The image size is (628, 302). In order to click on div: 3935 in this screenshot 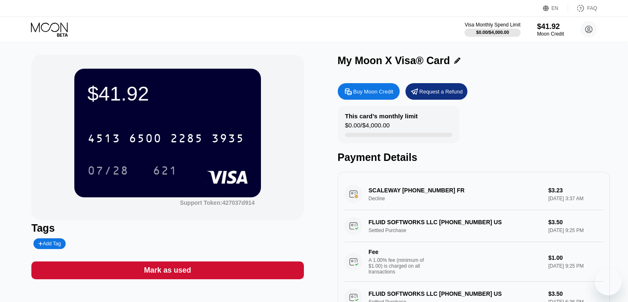, I will do `click(228, 139)`.